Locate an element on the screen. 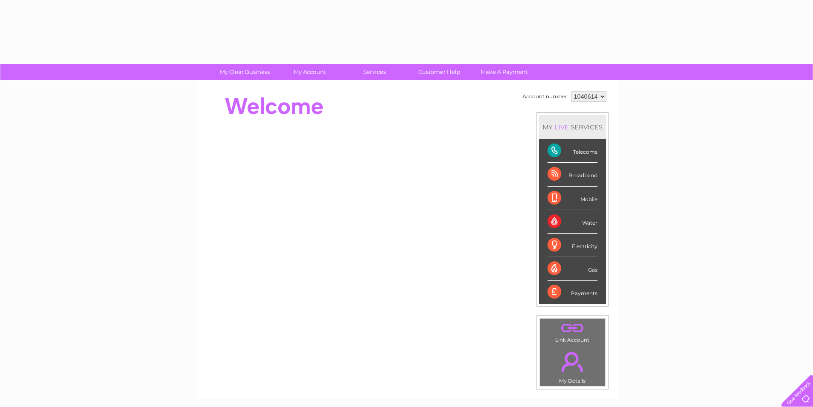 This screenshot has width=813, height=407. a: Make A Payment is located at coordinates (504, 72).